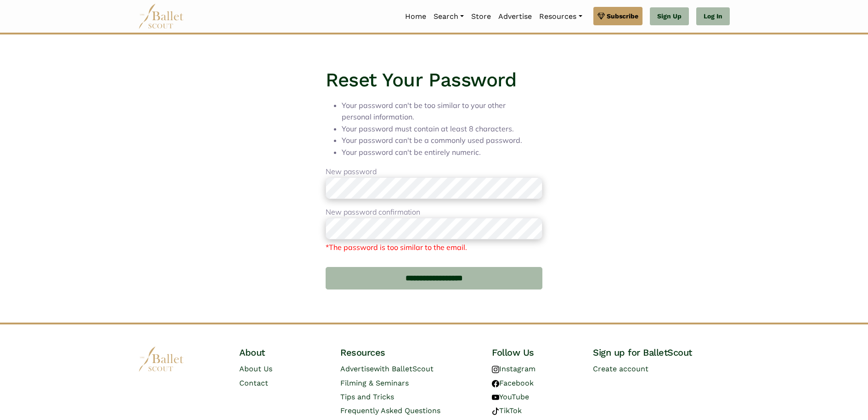 Image resolution: width=868 pixels, height=420 pixels. I want to click on a: Instagram, so click(514, 368).